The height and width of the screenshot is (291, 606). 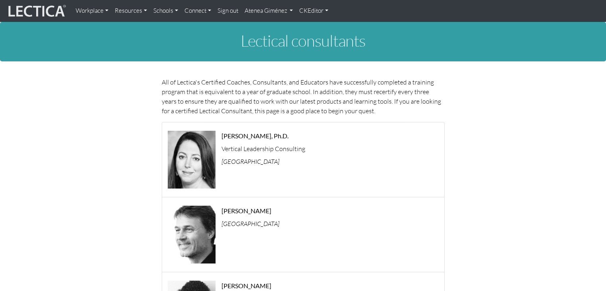 I want to click on p: Vertical Leadership Consulting, so click(x=333, y=149).